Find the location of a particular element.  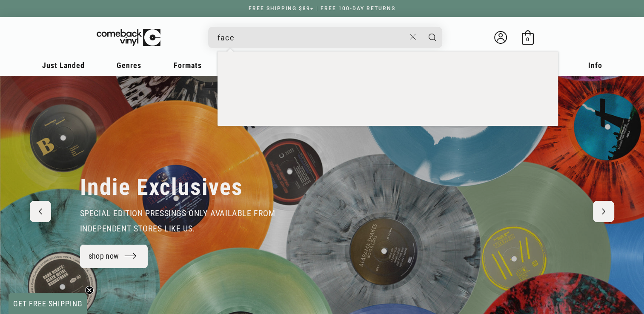

span: Just Landed is located at coordinates (63, 65).